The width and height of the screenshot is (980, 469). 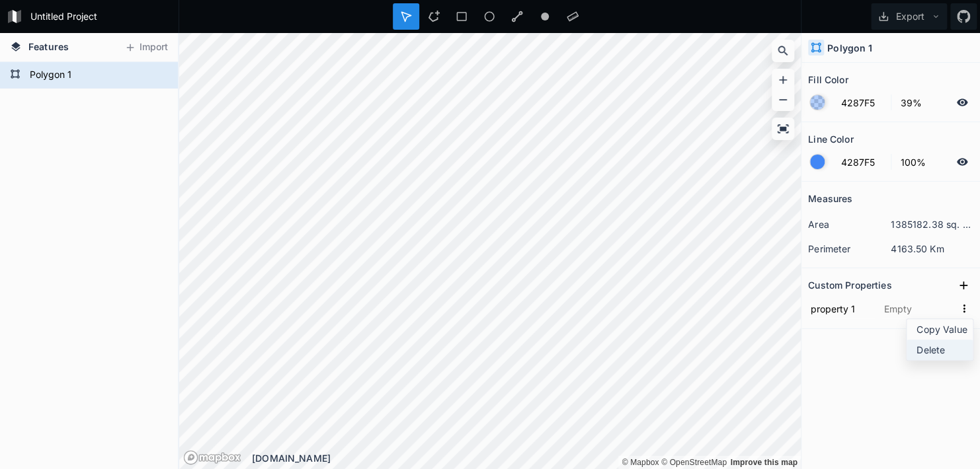 I want to click on a: Mapbox logo, so click(x=212, y=457).